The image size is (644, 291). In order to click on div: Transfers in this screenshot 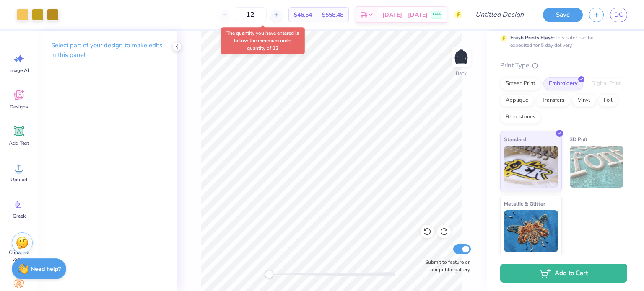, I will do `click(553, 101)`.